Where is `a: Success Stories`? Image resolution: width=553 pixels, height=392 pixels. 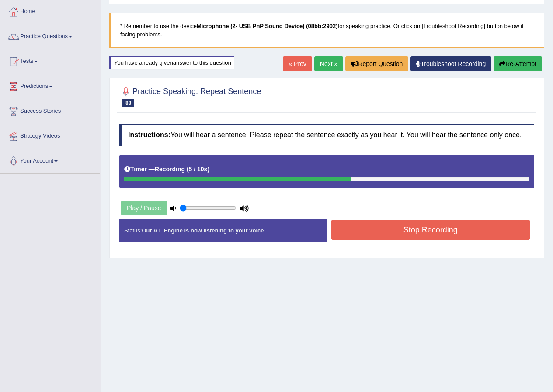
a: Success Stories is located at coordinates (50, 110).